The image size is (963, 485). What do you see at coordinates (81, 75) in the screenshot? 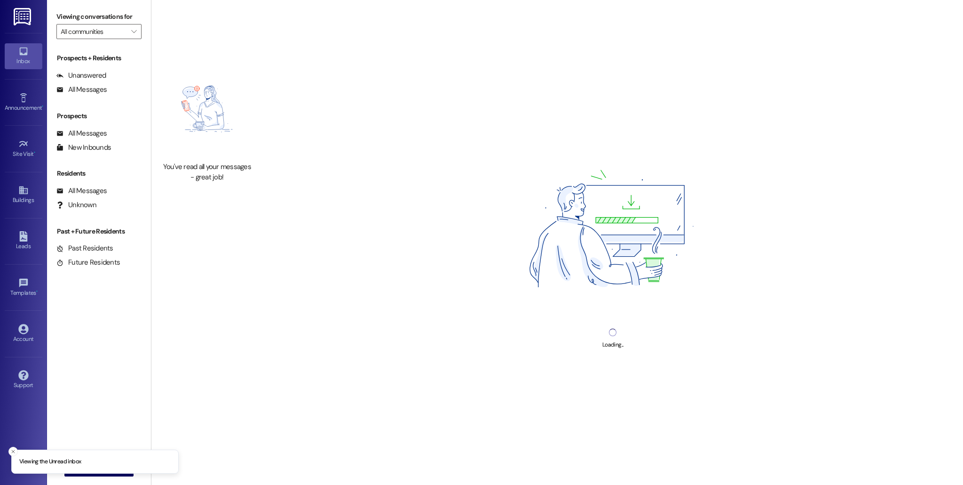
I see `div: Unanswered` at bounding box center [81, 75].